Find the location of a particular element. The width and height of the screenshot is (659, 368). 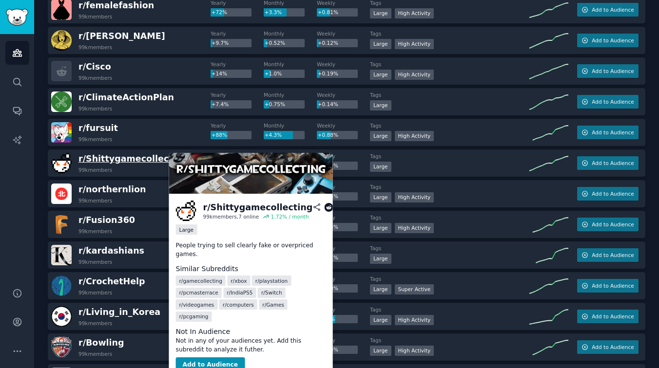

span: +14% is located at coordinates (219, 74).